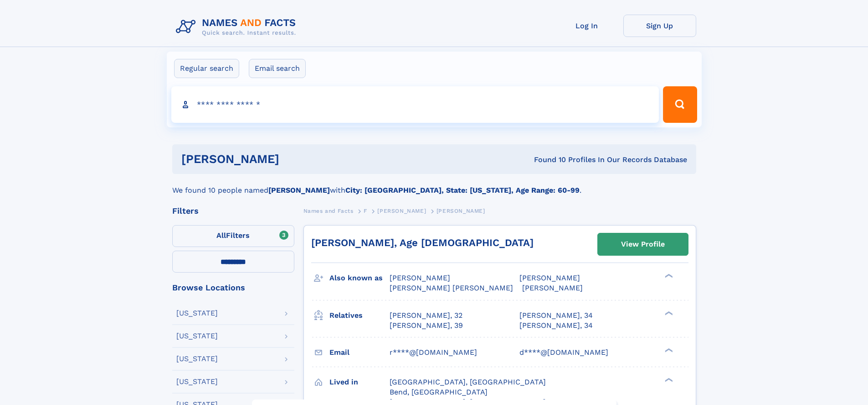 The height and width of the screenshot is (405, 868). I want to click on div: Browse Locations, so click(233, 288).